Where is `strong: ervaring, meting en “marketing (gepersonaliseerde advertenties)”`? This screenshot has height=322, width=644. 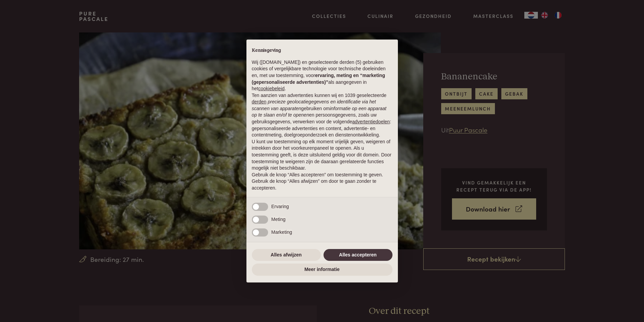
strong: ervaring, meting en “marketing (gepersonaliseerde advertenties)” is located at coordinates (318, 79).